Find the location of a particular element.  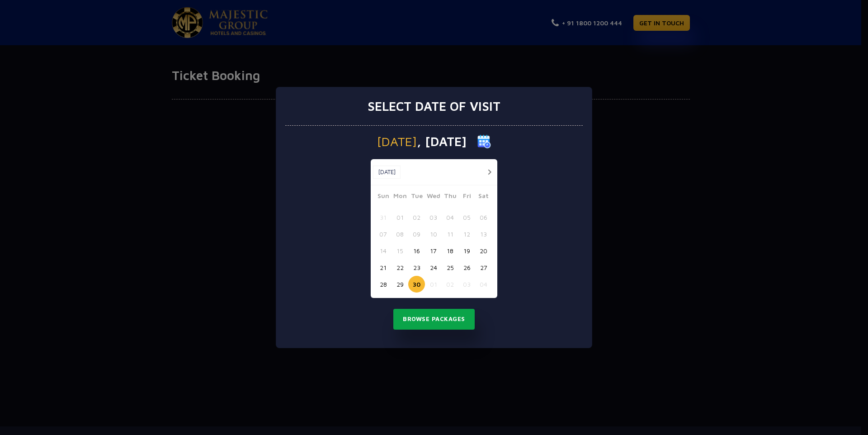

span: Wed is located at coordinates (433, 197).